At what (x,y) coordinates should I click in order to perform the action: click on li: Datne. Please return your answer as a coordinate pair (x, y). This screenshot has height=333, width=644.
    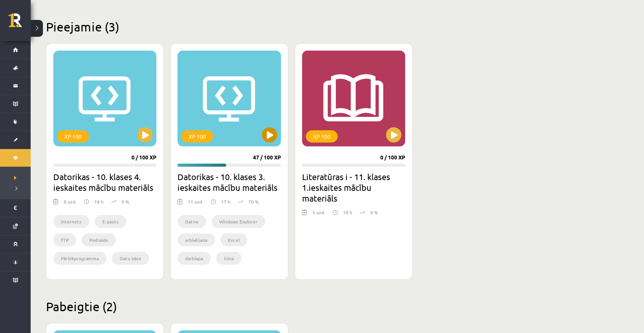
    Looking at the image, I should click on (192, 221).